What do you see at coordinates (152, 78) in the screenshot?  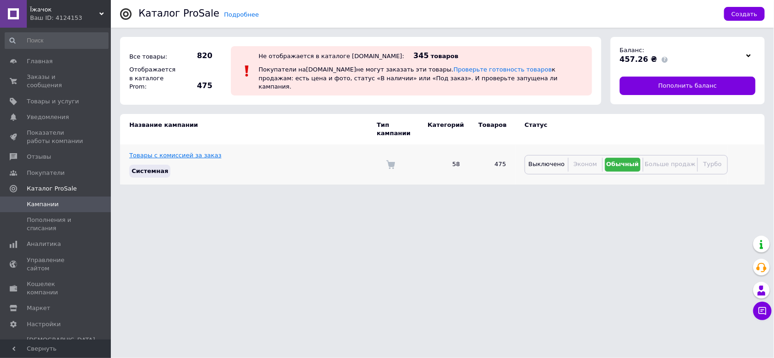 I see `div: Отображается в каталоге Prom:` at bounding box center [152, 78].